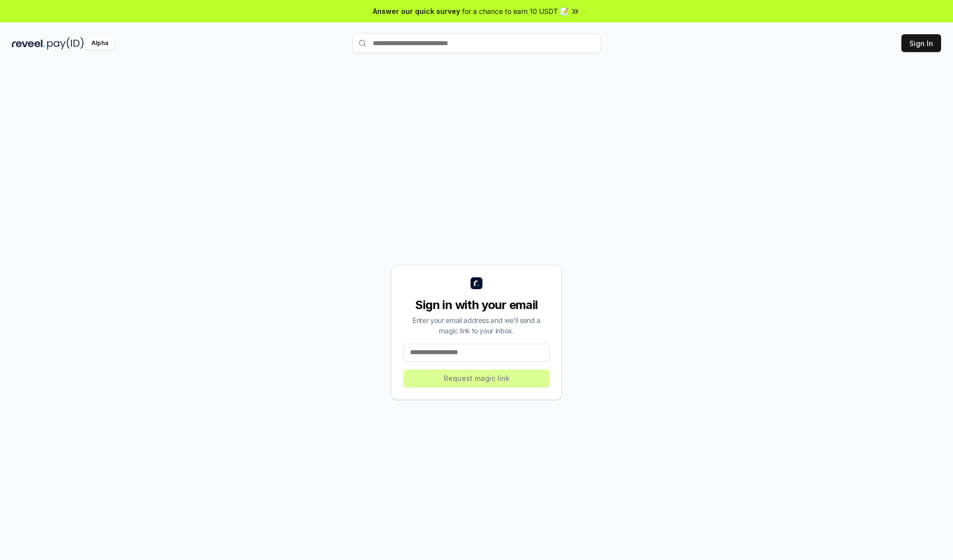 The height and width of the screenshot is (560, 953). What do you see at coordinates (476, 283) in the screenshot?
I see `img: logo_small` at bounding box center [476, 283].